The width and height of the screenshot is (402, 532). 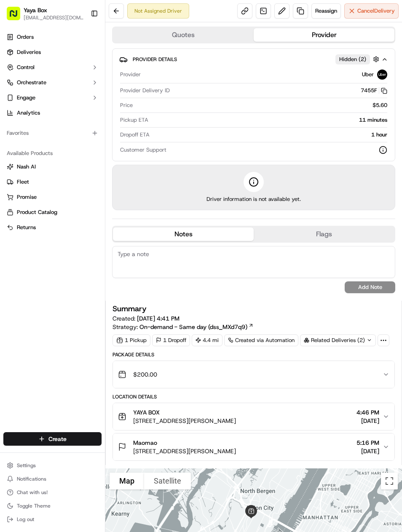 What do you see at coordinates (254, 199) in the screenshot?
I see `span: Driver information is not available yet.` at bounding box center [254, 199].